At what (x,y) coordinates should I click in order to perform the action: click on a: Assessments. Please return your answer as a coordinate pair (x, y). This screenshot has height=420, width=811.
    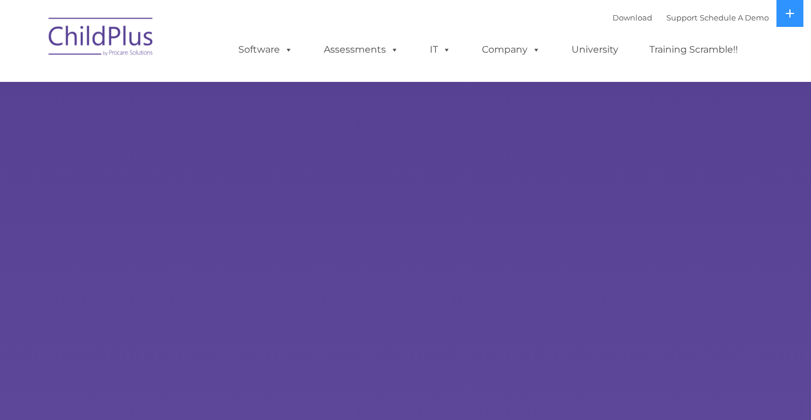
    Looking at the image, I should click on (361, 50).